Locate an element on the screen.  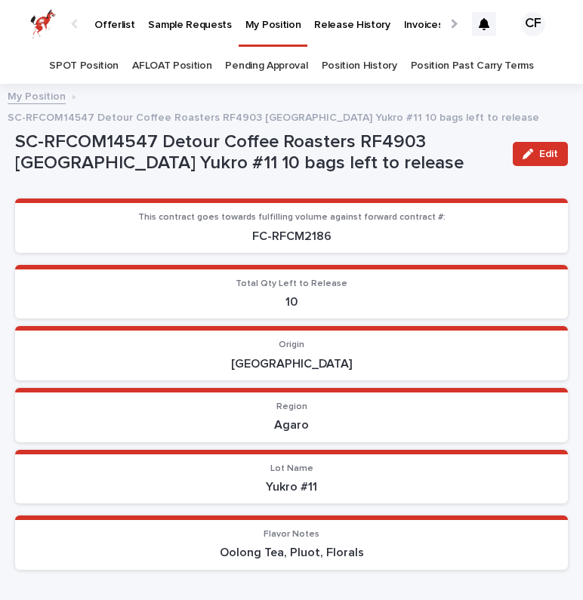
a: Position Past Carry Terms is located at coordinates (472, 66).